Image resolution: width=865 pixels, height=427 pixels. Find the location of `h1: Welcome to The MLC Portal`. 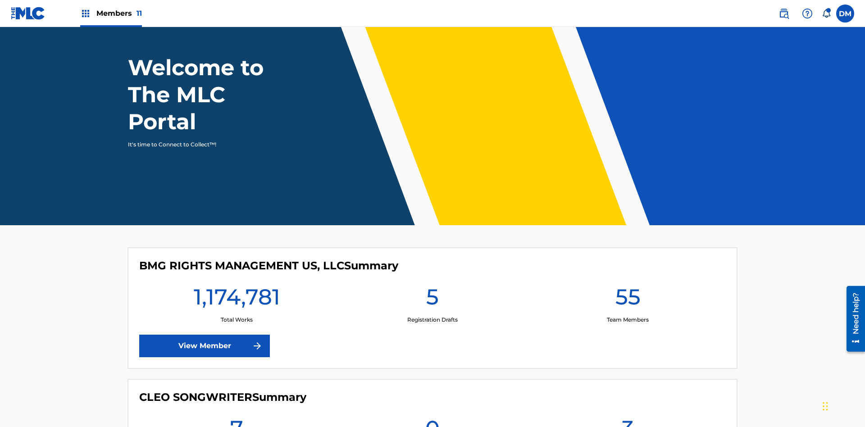

h1: Welcome to The MLC Portal is located at coordinates (212, 95).